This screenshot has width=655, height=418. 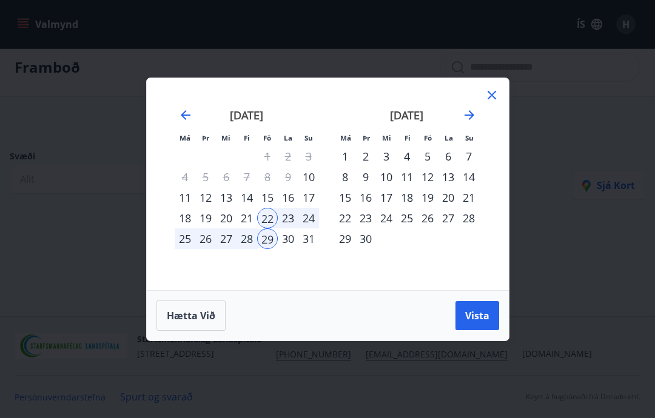 I want to click on td: Choose miðvikudagur, 17. september 2025 as your check-in date. It’s available., so click(x=386, y=198).